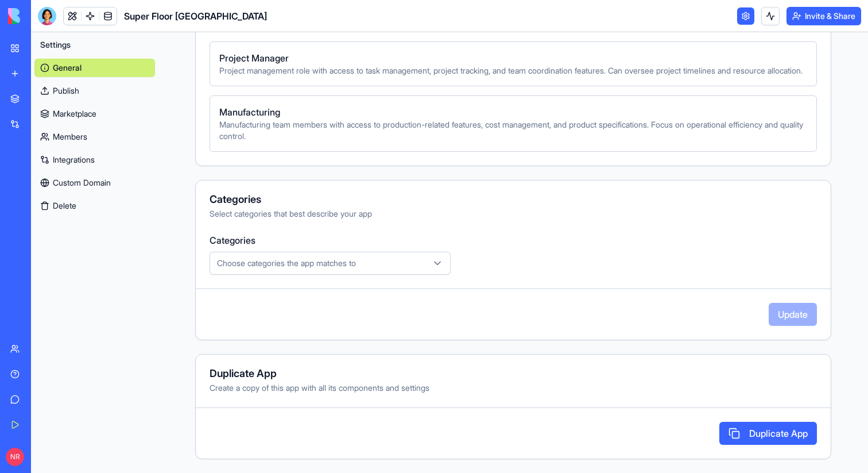 This screenshot has width=868, height=473. Describe the element at coordinates (95, 206) in the screenshot. I see `button: Delete` at that location.